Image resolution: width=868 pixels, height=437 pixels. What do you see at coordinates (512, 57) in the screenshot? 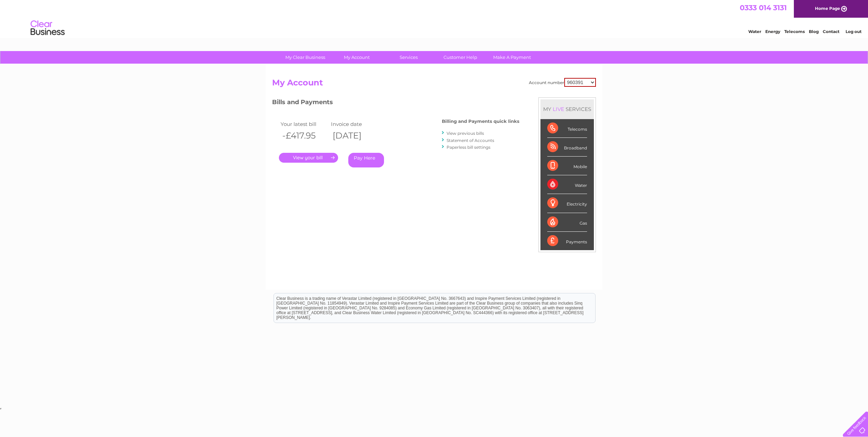
I see `a: Make A Payment` at bounding box center [512, 57].